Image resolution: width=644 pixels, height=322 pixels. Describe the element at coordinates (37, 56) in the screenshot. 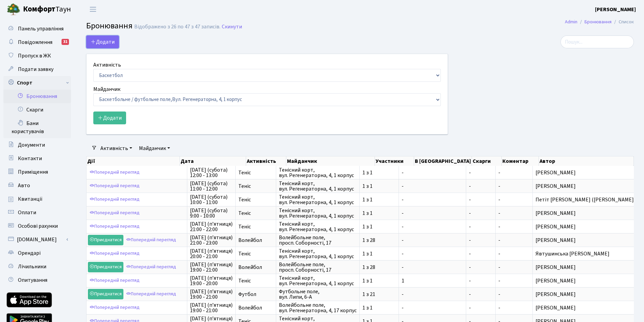

I see `a: Пропуск в ЖК` at that location.